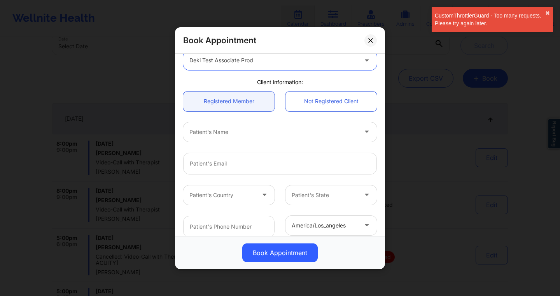 The image size is (560, 296). Describe the element at coordinates (229, 101) in the screenshot. I see `a: Registered Member` at that location.